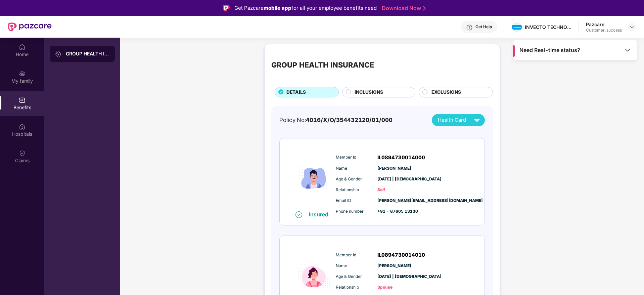 The height and width of the screenshot is (295, 644). What do you see at coordinates (22, 127) in the screenshot?
I see `img: svg+xml;base64,PHN2ZyBpZD0iSG9zcGl0YWxzIiB4bWxucz0iaHR0cDovL3d3dy53My5vcmcvMjAwMC9zdmciIHdpZHRoPS...` at bounding box center [22, 127].